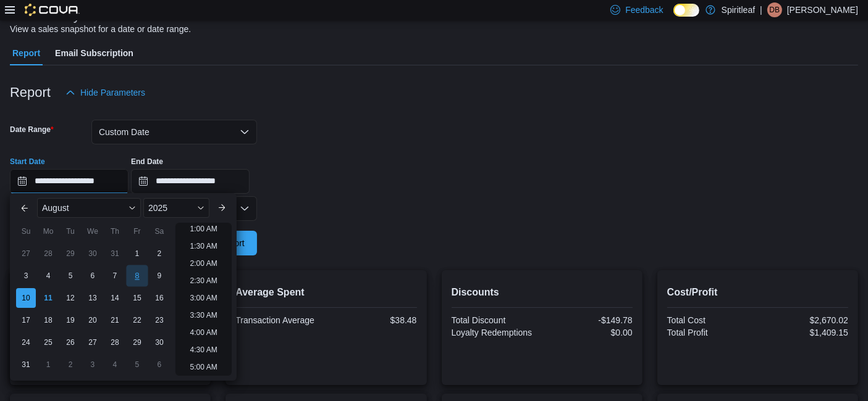 The width and height of the screenshot is (868, 401). Describe the element at coordinates (204, 350) in the screenshot. I see `li: 4:30 AM` at that location.